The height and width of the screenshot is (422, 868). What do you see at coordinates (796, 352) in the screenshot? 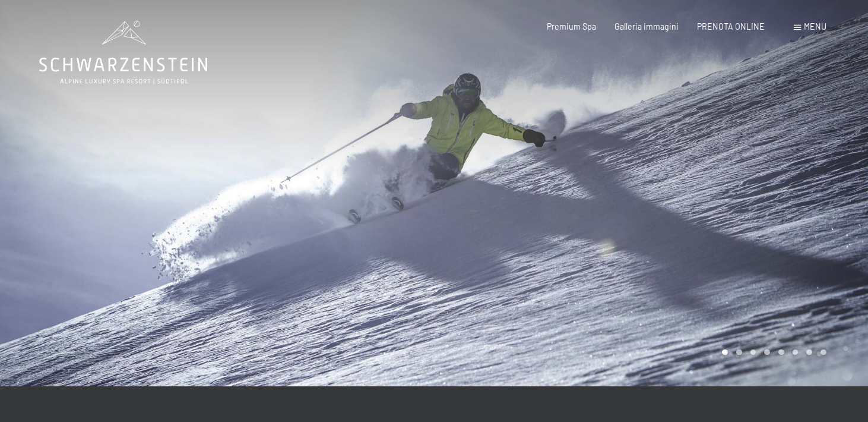
I see `div: Carousel Page 6` at bounding box center [796, 352].